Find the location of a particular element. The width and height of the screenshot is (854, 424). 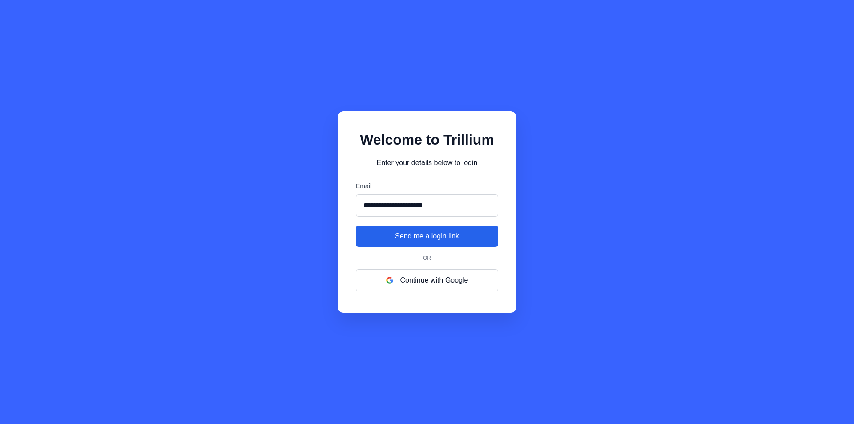

button: Continue with Google is located at coordinates (427, 280).